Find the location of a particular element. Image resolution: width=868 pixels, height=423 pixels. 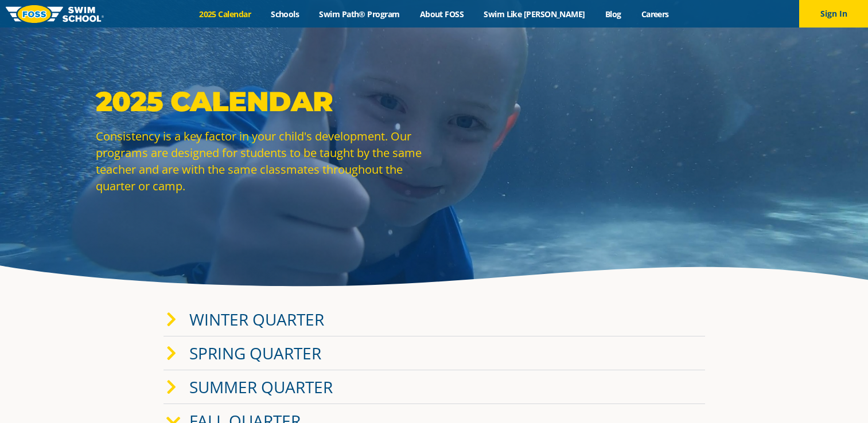

a: Blog is located at coordinates (612, 14).